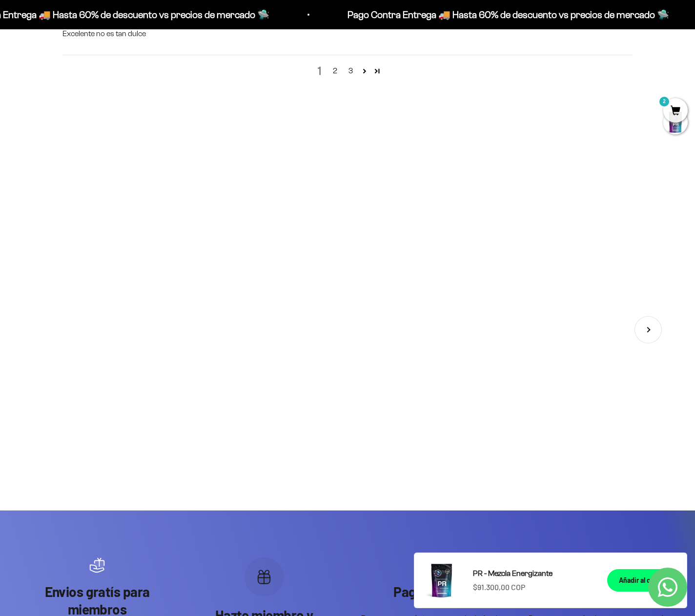  What do you see at coordinates (450, 15) in the screenshot?
I see `p: Pago Contra Entrega 🚚 Hasta 60% de descuento vs precios de mercado 🛸` at bounding box center [450, 15].